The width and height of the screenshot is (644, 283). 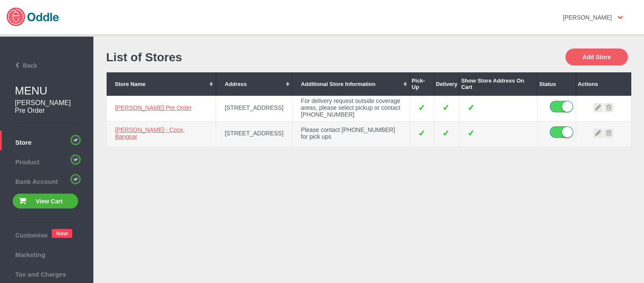 I want to click on th: Show Store Address On Cart: No sort applied, sorting is disabled, so click(x=499, y=84).